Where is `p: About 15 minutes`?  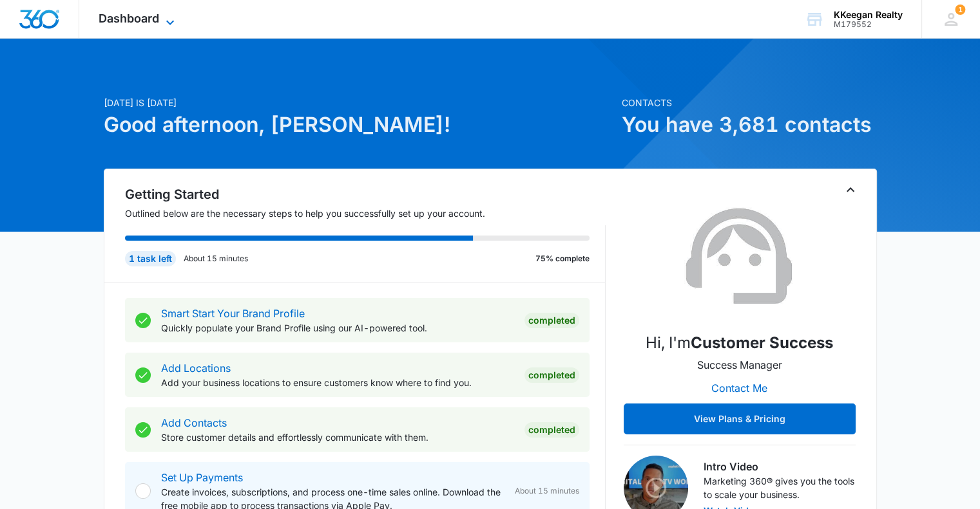 p: About 15 minutes is located at coordinates (216, 258).